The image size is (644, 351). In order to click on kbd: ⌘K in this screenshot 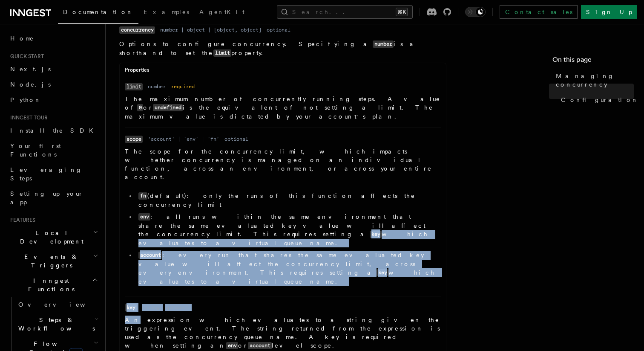, I will do `click(402, 12)`.